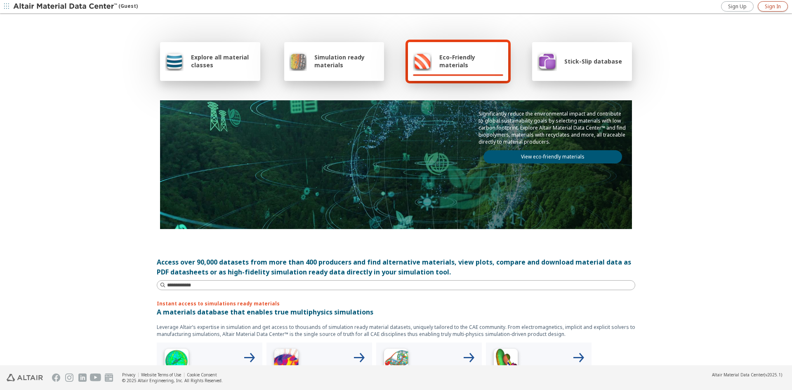 This screenshot has width=792, height=390. I want to click on div: (Guest), so click(76, 7).